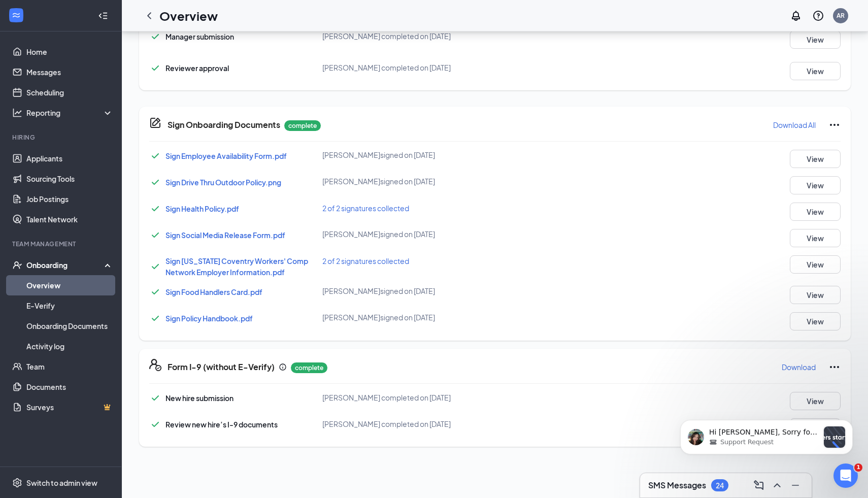  Describe the element at coordinates (209, 318) in the screenshot. I see `span: Sign Policy Handbook.pdf` at that location.